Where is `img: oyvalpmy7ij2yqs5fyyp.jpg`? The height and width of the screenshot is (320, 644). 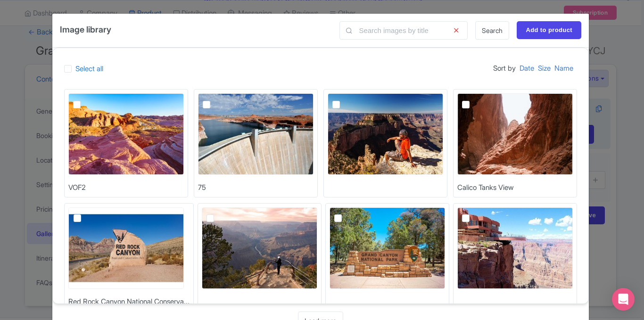 img: oyvalpmy7ij2yqs5fyyp.jpg is located at coordinates (385, 134).